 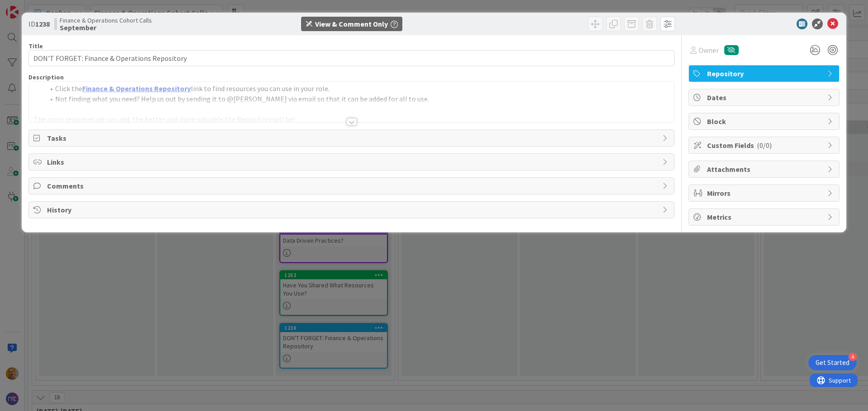 I want to click on span: History, so click(x=352, y=210).